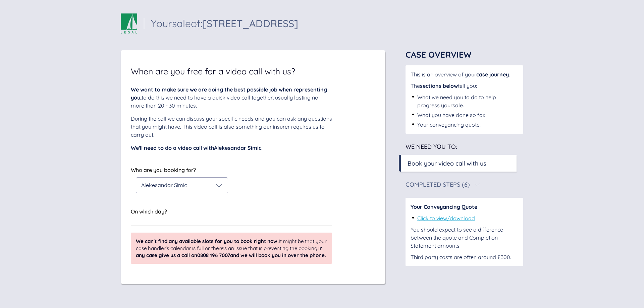 This screenshot has width=644, height=308. I want to click on span: We'll need to do a video call with Alekesandar Simic ., so click(196, 148).